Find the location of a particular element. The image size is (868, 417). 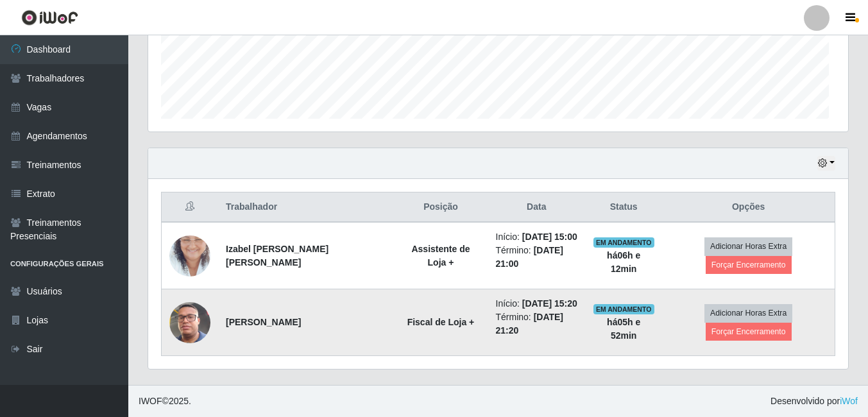

span: © 2025 . is located at coordinates (165, 401).